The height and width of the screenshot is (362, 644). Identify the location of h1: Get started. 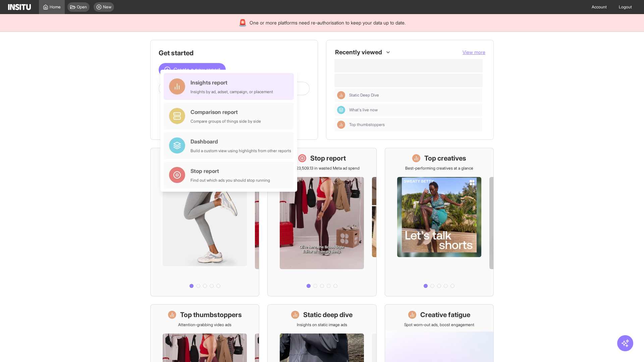
(234, 53).